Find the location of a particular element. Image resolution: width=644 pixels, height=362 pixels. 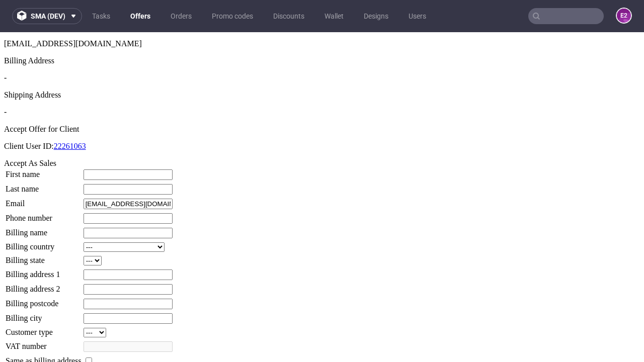

td: VAT number is located at coordinates (43, 314).